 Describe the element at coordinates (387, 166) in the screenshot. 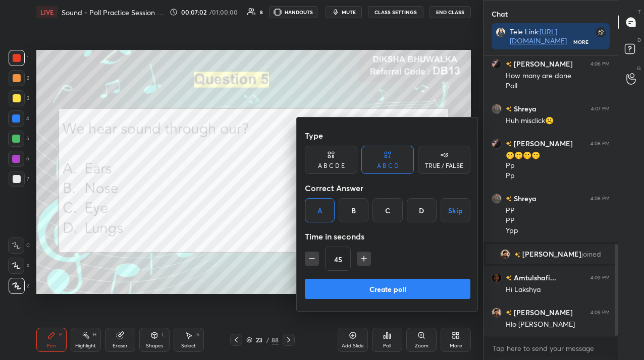

I see `div: A B C D` at that location.